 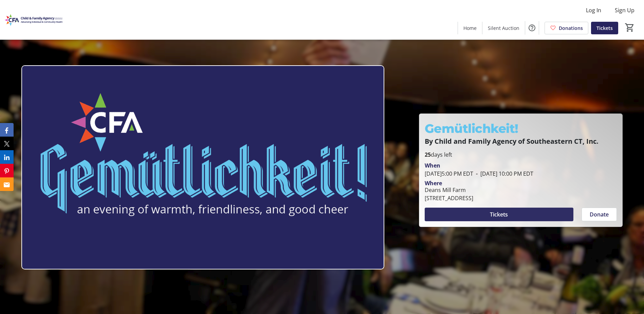 I want to click on span: Home, so click(x=470, y=28).